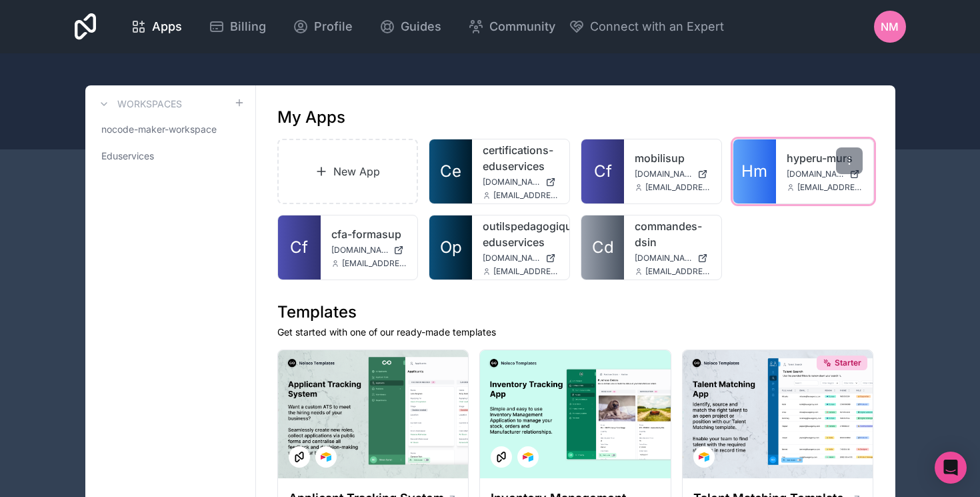 Image resolution: width=980 pixels, height=497 pixels. I want to click on h1: My Apps, so click(312, 118).